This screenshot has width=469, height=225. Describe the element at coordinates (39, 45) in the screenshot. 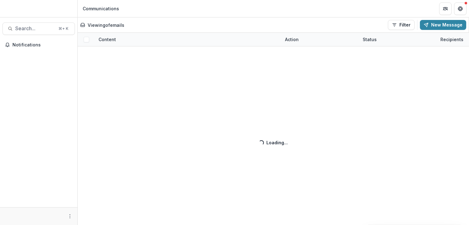

I see `button: Notifications` at that location.